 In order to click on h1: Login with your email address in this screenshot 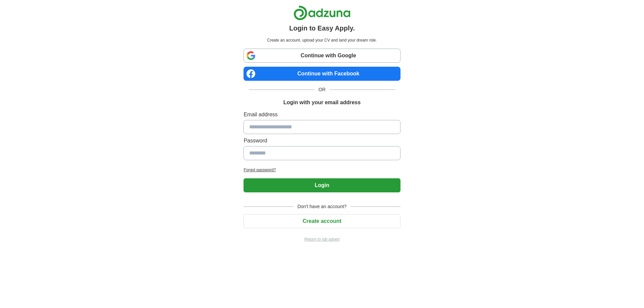, I will do `click(322, 102)`.